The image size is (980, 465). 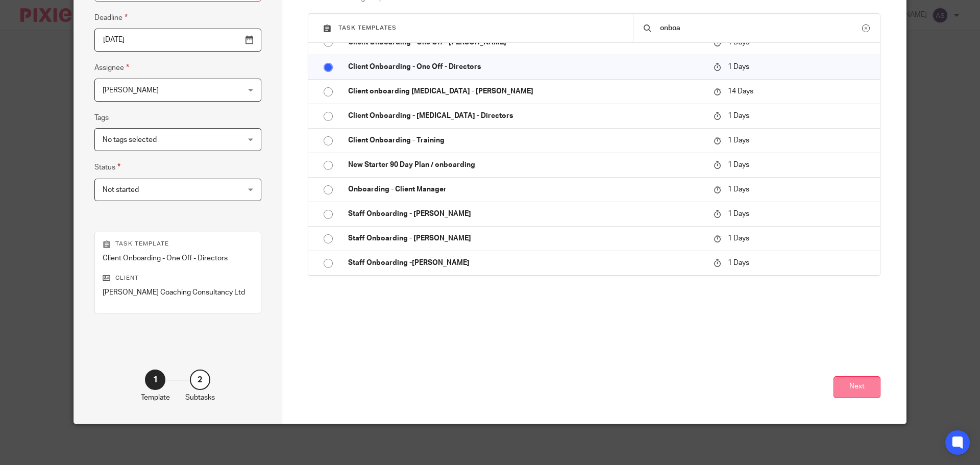 I want to click on p: New Starter 90 Day Plan / onboarding, so click(x=526, y=165).